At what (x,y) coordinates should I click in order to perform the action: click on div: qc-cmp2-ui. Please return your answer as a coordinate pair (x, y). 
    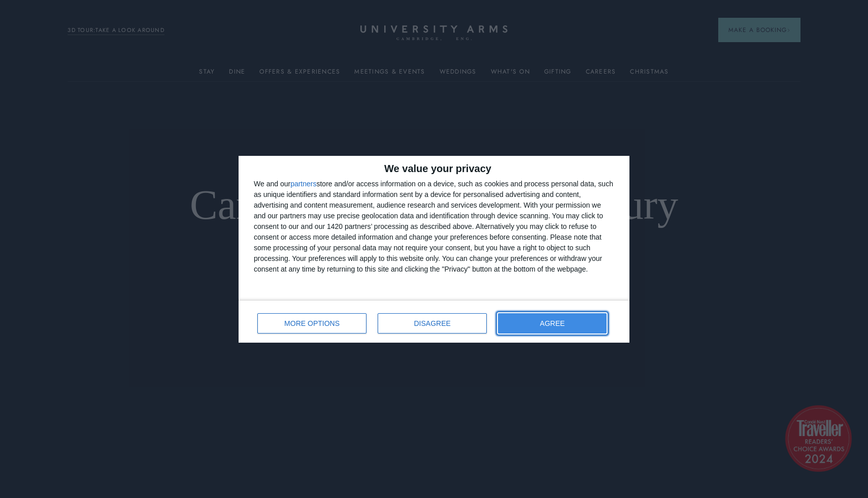
    Looking at the image, I should click on (434, 249).